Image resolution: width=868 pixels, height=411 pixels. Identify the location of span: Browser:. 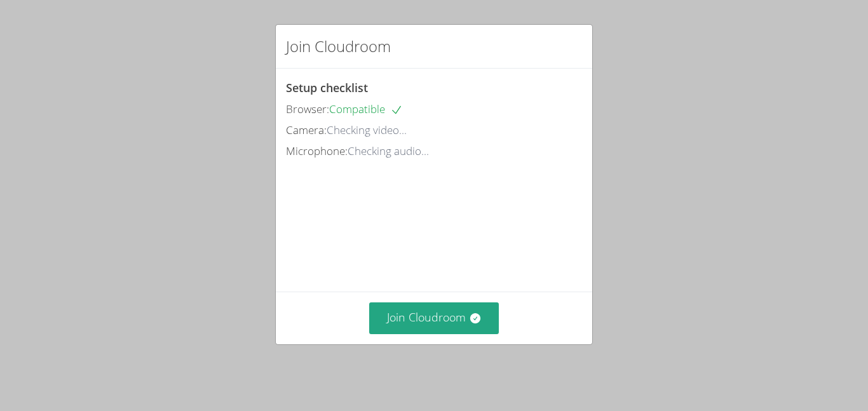
(308, 108).